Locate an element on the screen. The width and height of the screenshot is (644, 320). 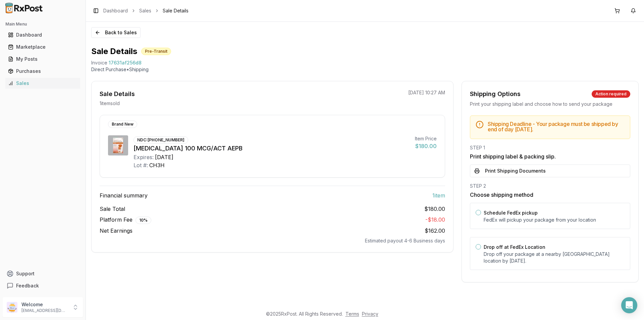
button: Purchases is located at coordinates (42, 71).